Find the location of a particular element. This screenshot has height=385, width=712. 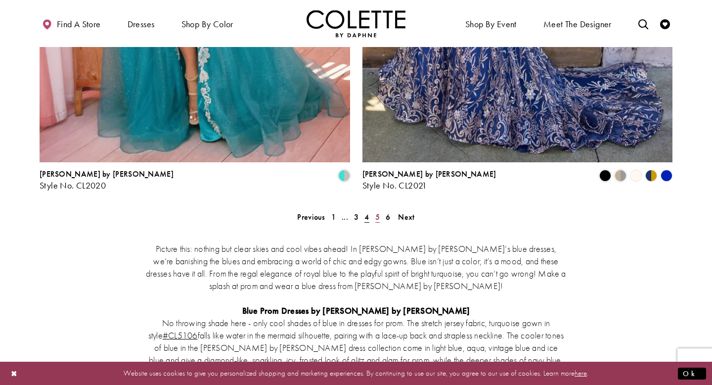

span: 1 is located at coordinates (333, 217).